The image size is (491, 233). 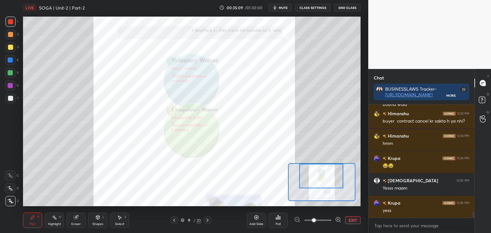 I want to click on div: BUSINESSLAWS Tracker-, so click(x=416, y=92).